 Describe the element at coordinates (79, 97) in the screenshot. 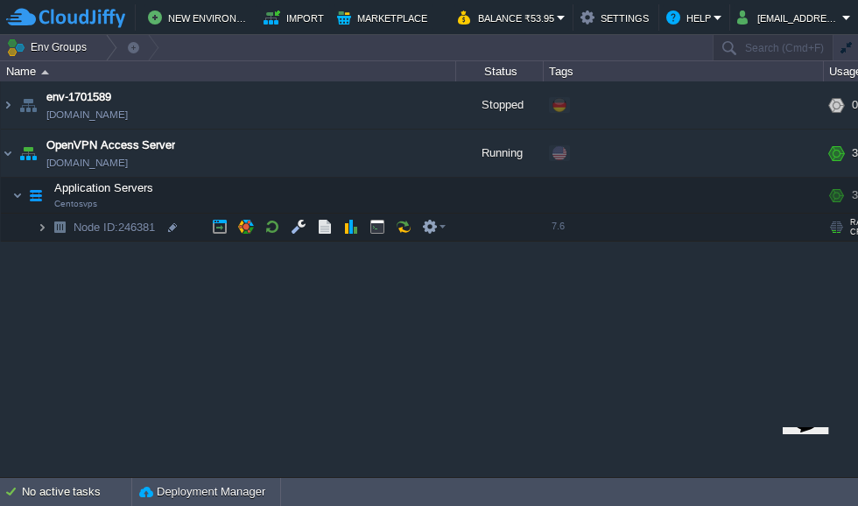

I see `a: env-1701589` at that location.